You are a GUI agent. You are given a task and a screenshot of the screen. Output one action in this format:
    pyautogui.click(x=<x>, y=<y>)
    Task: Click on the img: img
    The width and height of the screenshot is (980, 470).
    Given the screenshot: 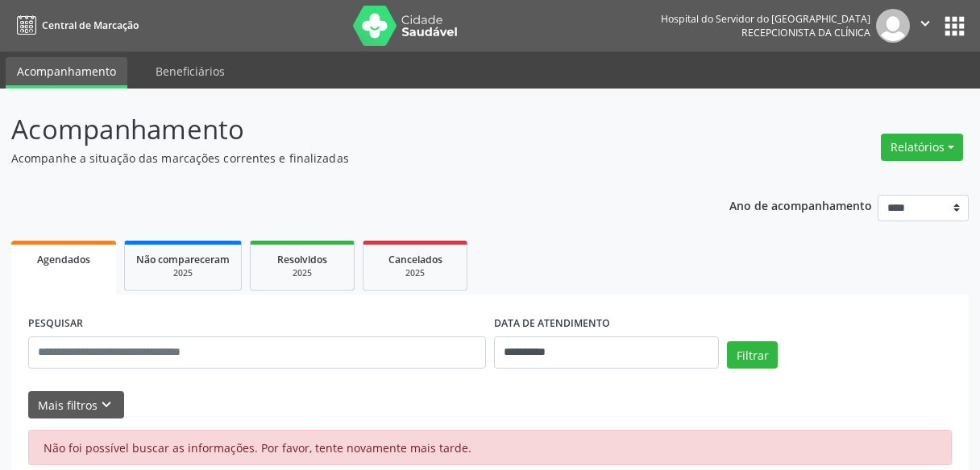 What is the action you would take?
    pyautogui.click(x=893, y=26)
    